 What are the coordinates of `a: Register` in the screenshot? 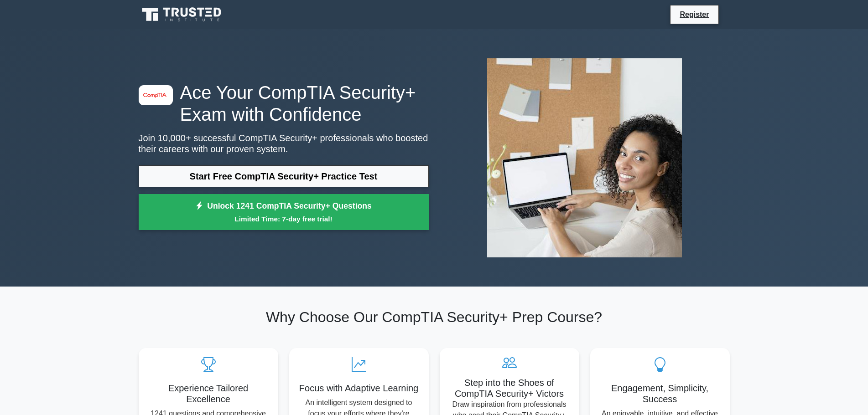 It's located at (694, 14).